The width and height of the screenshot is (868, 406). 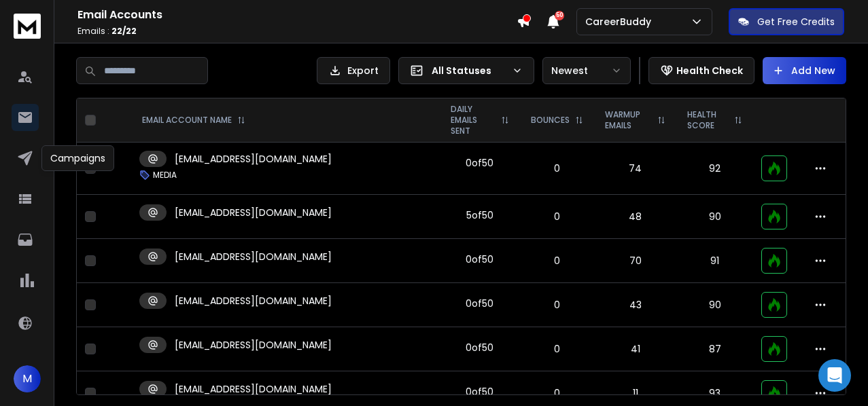 What do you see at coordinates (297, 15) in the screenshot?
I see `h1: Email Accounts` at bounding box center [297, 15].